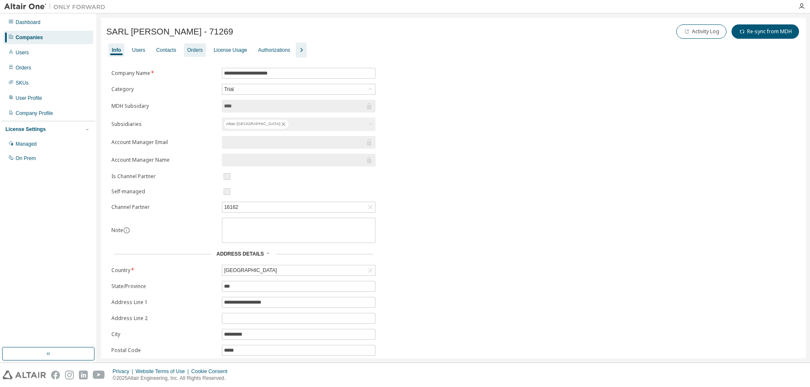 The height and width of the screenshot is (387, 810). Describe the element at coordinates (55, 375) in the screenshot. I see `img: facebook.svg` at that location.